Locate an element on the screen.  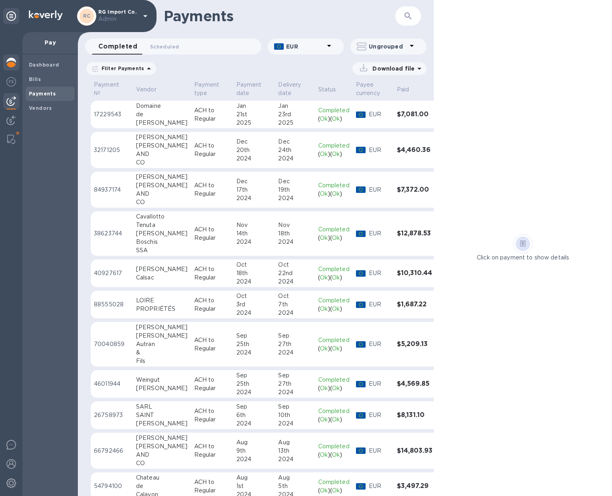
div: PROPRIÉTÉS is located at coordinates (162, 309).